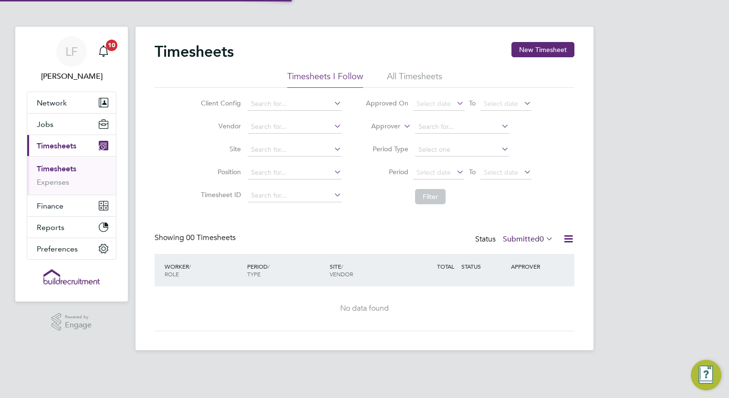 Image resolution: width=729 pixels, height=398 pixels. I want to click on span: Jobs, so click(45, 124).